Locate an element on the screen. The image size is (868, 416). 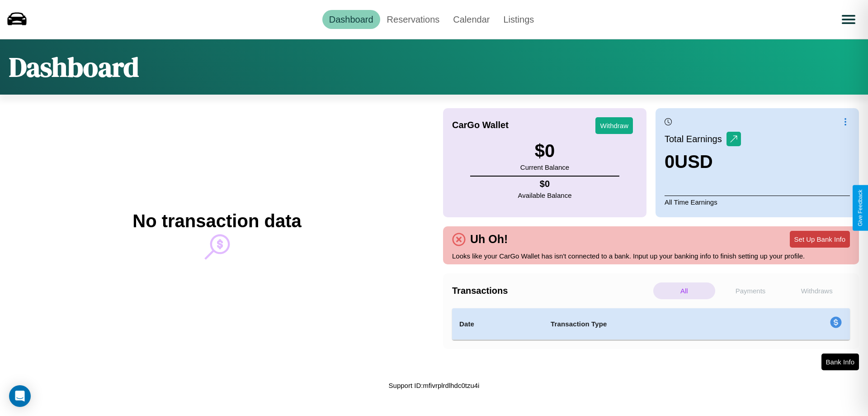
div: Give Feedback is located at coordinates (860, 208).